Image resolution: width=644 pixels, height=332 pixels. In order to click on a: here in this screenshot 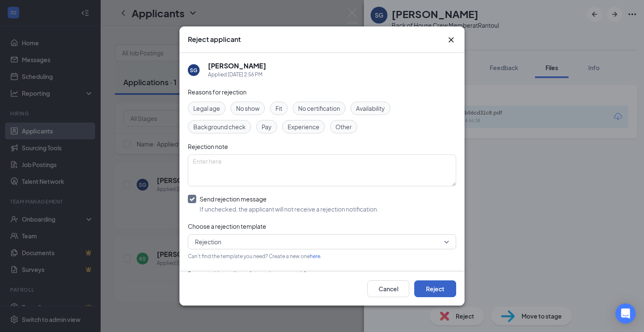, I will do `click(315, 256)`.